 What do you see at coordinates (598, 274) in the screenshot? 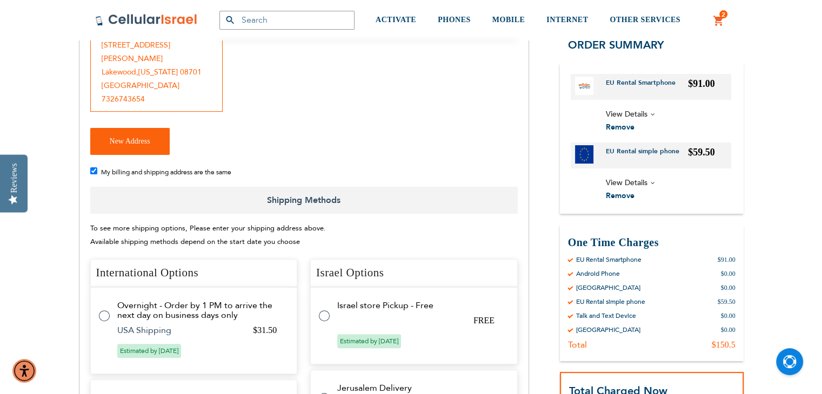
I see `div: Android Phone` at bounding box center [598, 274].